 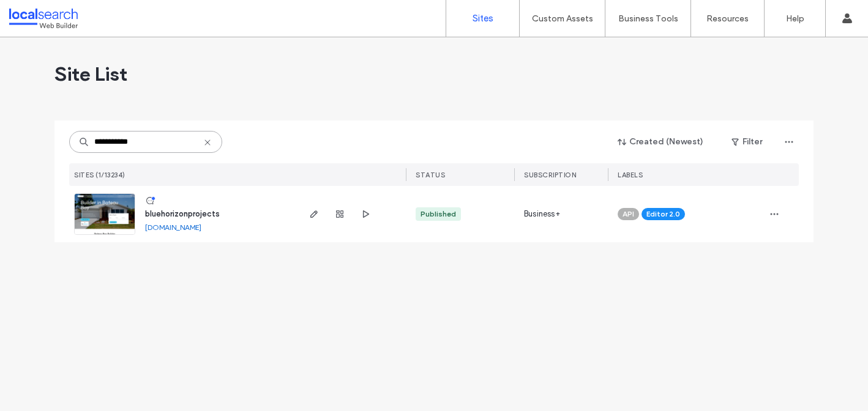 I want to click on button: Filter, so click(x=747, y=142).